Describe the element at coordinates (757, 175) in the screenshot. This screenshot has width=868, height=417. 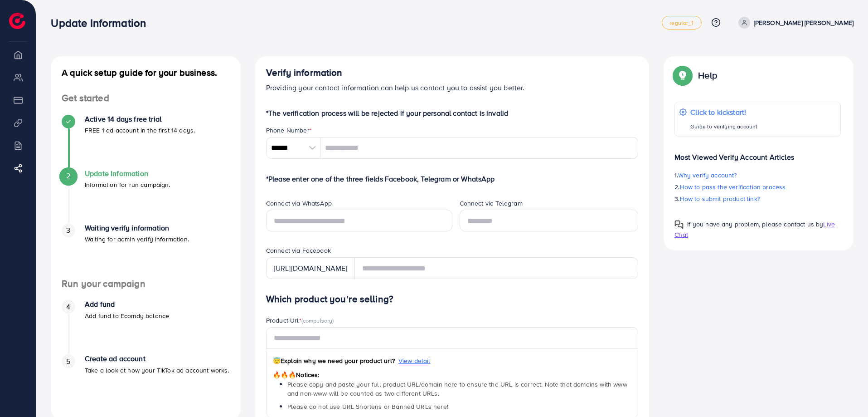
I see `p: 1.` at that location.